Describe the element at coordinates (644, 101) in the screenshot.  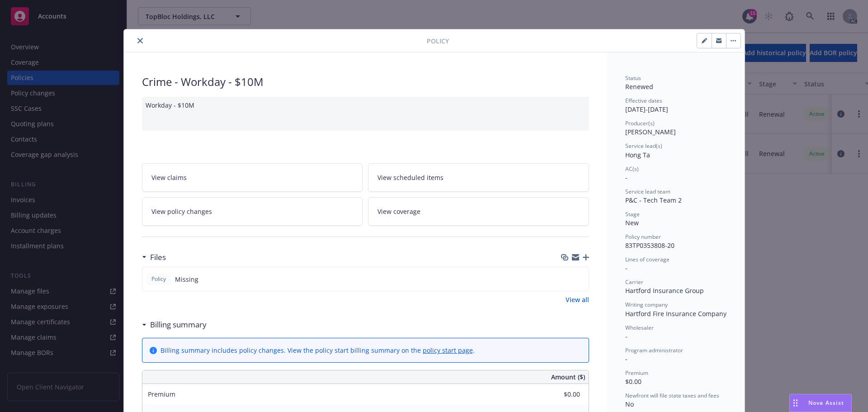
I see `span: Effective dates` at that location.